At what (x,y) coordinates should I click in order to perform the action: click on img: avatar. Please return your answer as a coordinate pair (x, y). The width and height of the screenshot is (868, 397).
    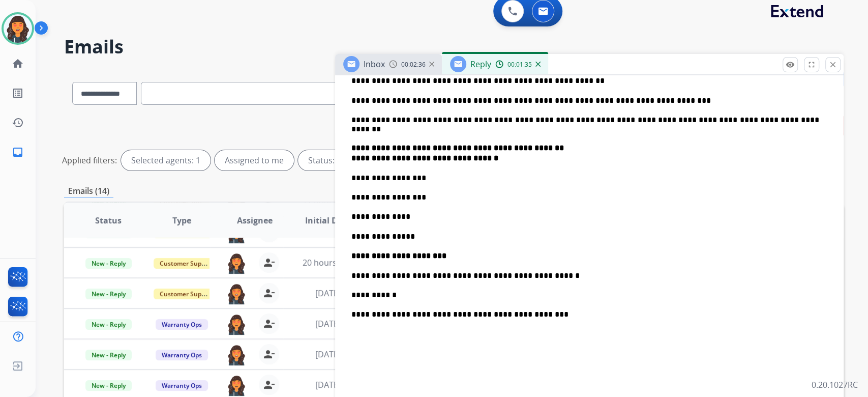
    Looking at the image, I should click on (18, 28).